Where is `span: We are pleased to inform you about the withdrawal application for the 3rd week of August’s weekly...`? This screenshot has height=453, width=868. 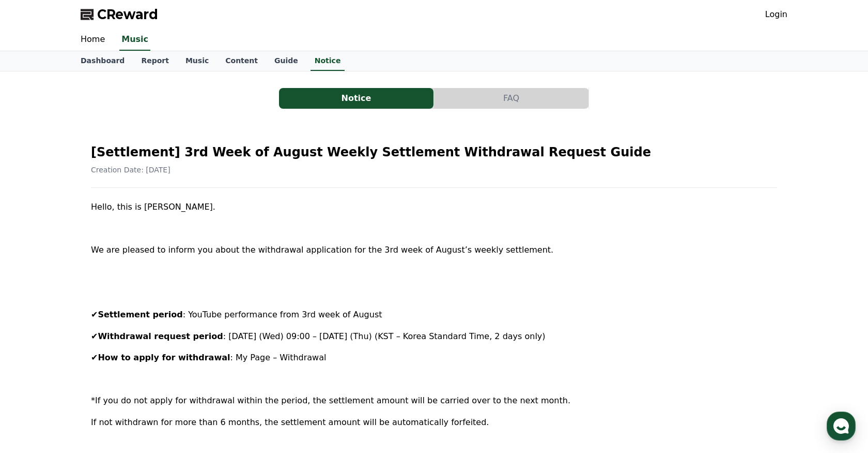 span: We are pleased to inform you about the withdrawal application for the 3rd week of August’s weekly... is located at coordinates (322, 249).